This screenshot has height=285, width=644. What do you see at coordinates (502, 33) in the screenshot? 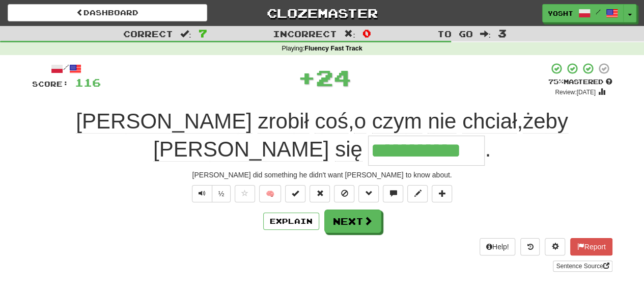
I see `span: 3` at bounding box center [502, 33].